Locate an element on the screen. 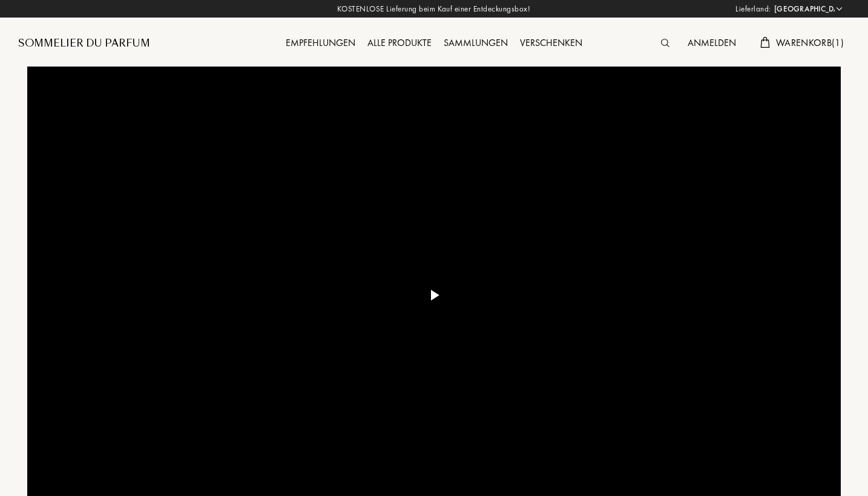 The height and width of the screenshot is (496, 868). div: Empfehlungen is located at coordinates (320, 44).